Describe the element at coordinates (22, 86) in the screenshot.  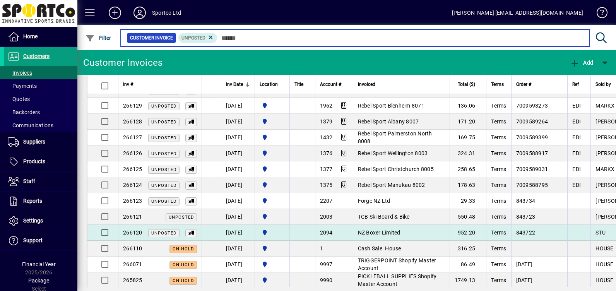
I see `span: Payments` at that location.